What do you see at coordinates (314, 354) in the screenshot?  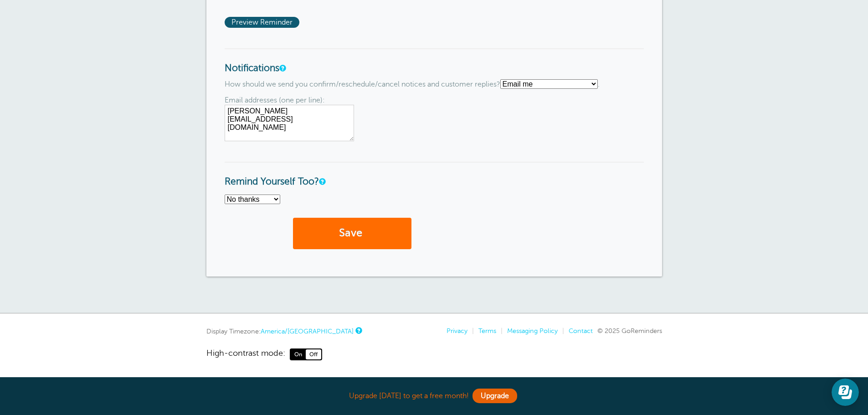 I see `span: Off` at bounding box center [314, 354].